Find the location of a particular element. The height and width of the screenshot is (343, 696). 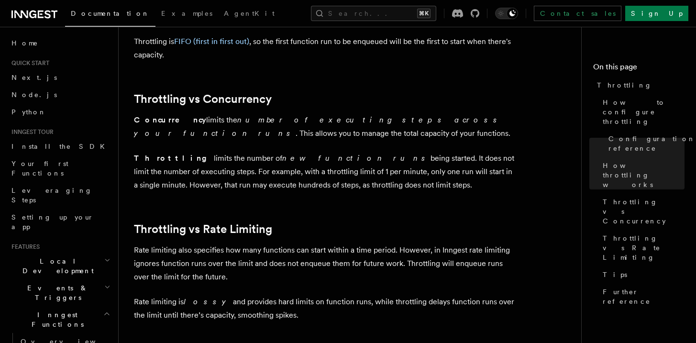

span: Home is located at coordinates (25, 43).